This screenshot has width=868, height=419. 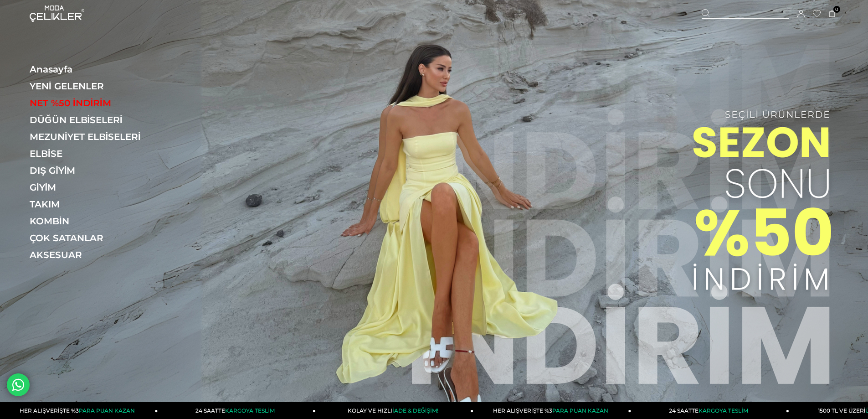 What do you see at coordinates (92, 154) in the screenshot?
I see `a: ELBİSE` at bounding box center [92, 154].